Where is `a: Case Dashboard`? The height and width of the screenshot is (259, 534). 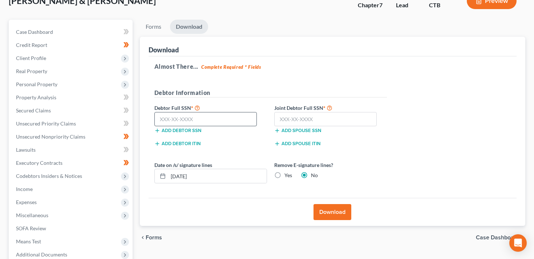 a: Case Dashboard is located at coordinates (71, 32).